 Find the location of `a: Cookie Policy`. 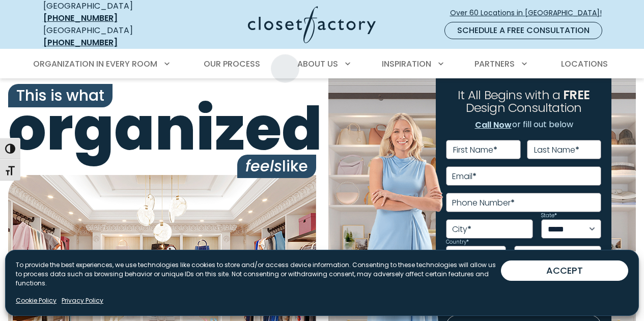

a: Cookie Policy is located at coordinates (36, 301).